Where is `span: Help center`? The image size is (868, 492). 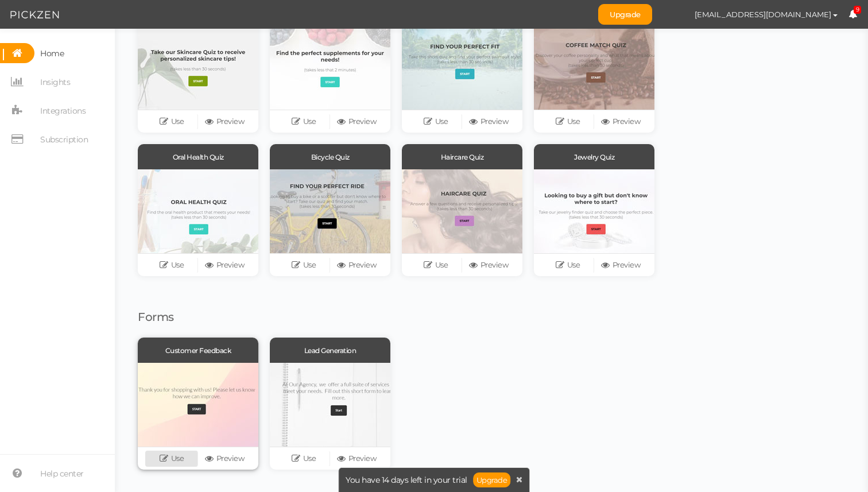
span: Help center is located at coordinates (62, 474).